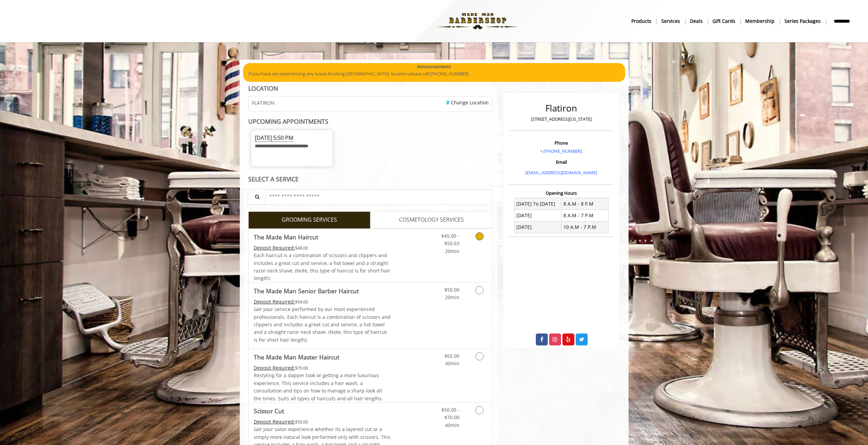 This screenshot has height=445, width=868. What do you see at coordinates (723, 21) in the screenshot?
I see `b: gift cards` at bounding box center [723, 21].